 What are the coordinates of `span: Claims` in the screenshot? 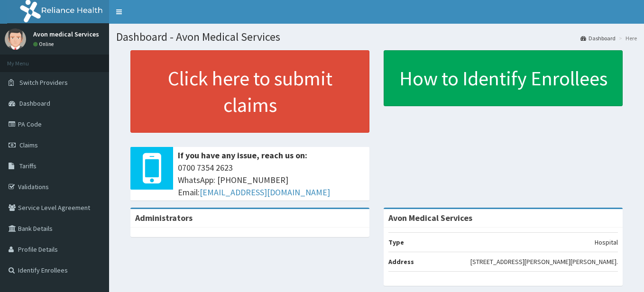 It's located at (28, 145).